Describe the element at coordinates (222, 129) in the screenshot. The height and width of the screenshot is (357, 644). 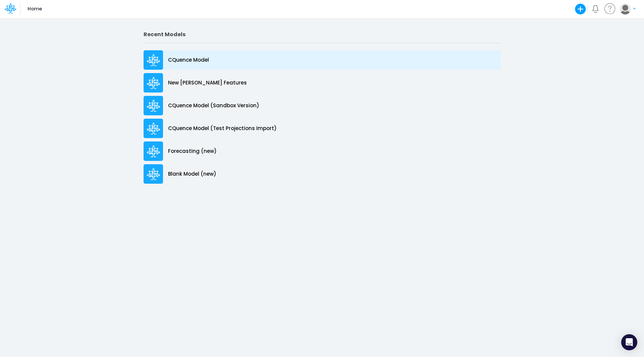
I see `p: CQuence Model (Test Projections Import)` at that location.